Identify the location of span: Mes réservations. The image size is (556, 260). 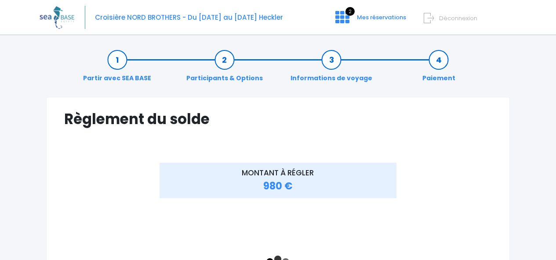
(381, 17).